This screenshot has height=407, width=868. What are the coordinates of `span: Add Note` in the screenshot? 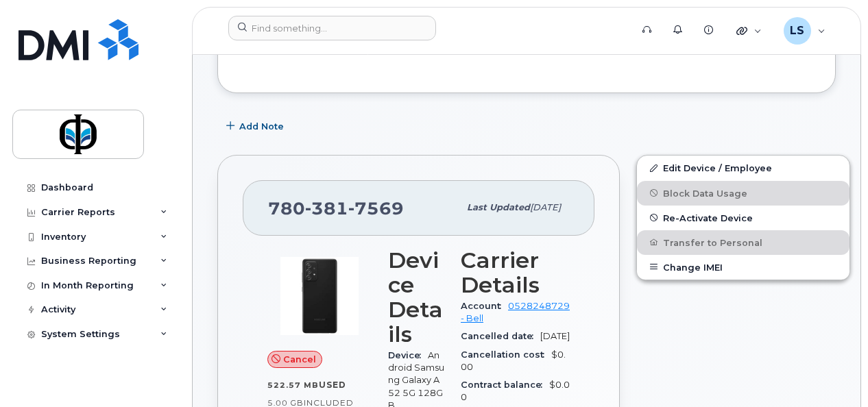 It's located at (261, 126).